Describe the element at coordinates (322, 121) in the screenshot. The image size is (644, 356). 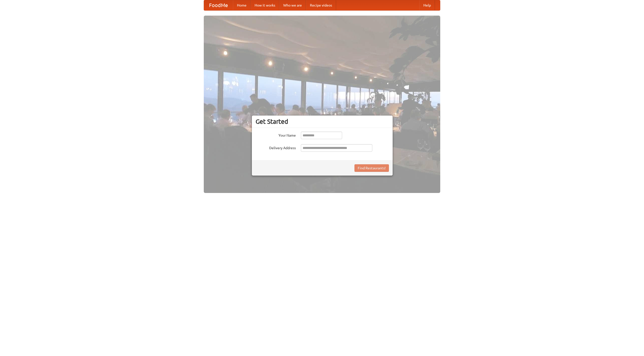
I see `h3: Get Started` at that location.